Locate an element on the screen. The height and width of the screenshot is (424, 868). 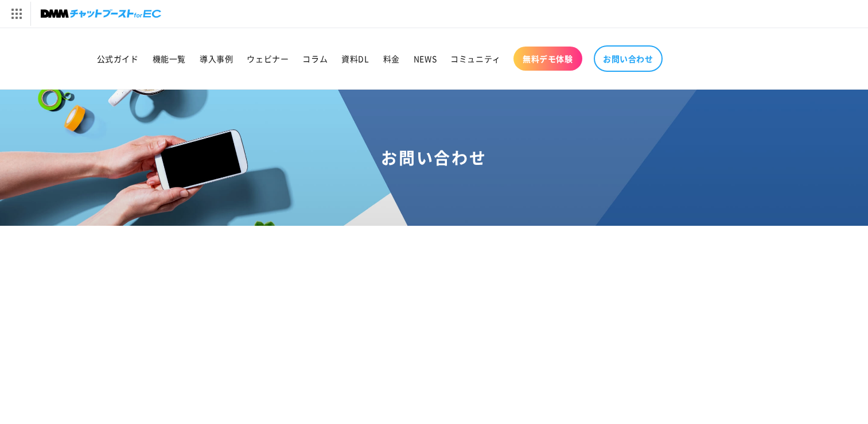
span: 資料DL is located at coordinates (355, 58).